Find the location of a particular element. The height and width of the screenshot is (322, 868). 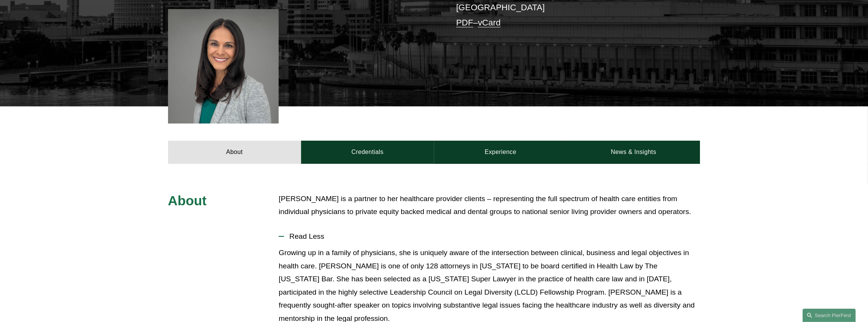

a: Search this site is located at coordinates (829, 315).